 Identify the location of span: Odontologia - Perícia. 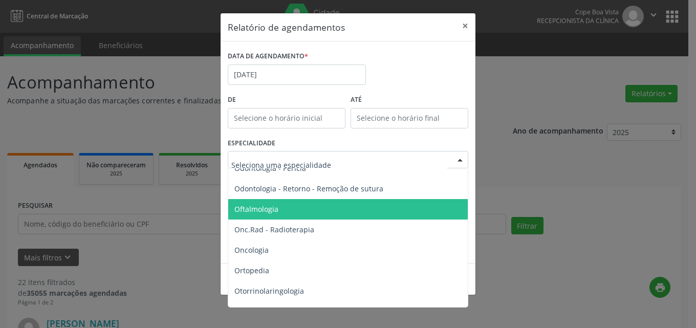
(270, 168).